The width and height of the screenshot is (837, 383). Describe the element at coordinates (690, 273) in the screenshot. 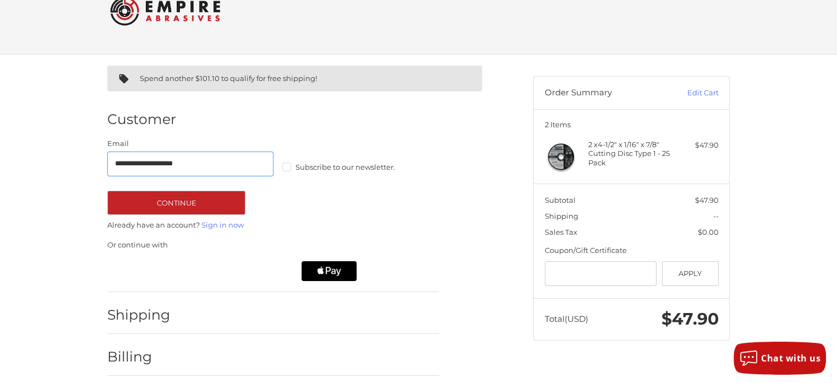

I see `button: Apply` at that location.